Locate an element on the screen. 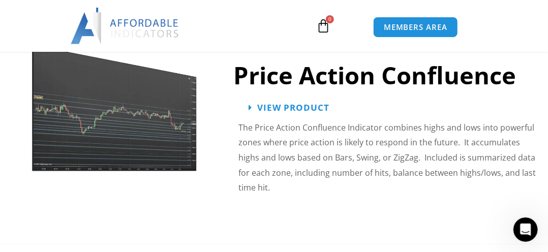 The width and height of the screenshot is (548, 252). img: LogoAI | Affordable Indicators – NinjaTrader is located at coordinates (125, 26).